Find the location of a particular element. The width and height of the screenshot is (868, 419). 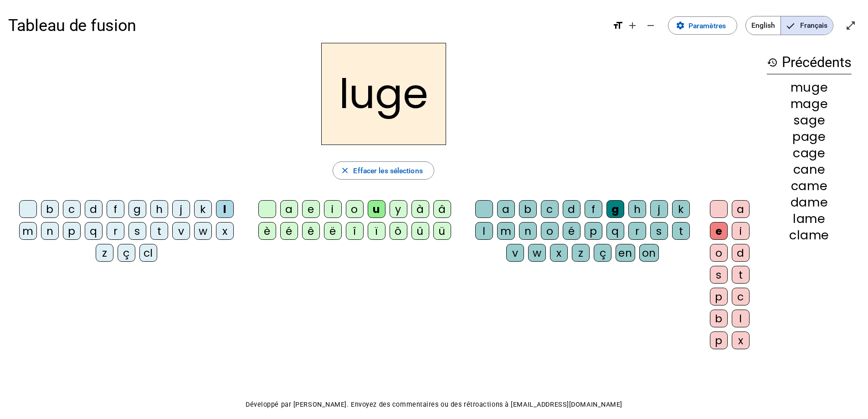

h3: Précédents is located at coordinates (808, 63).